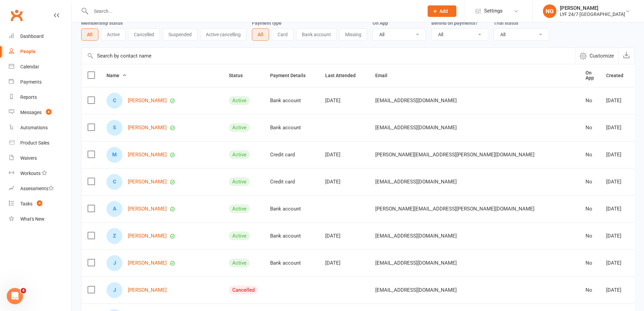  Describe the element at coordinates (40, 36) in the screenshot. I see `a: Dashboard` at that location.